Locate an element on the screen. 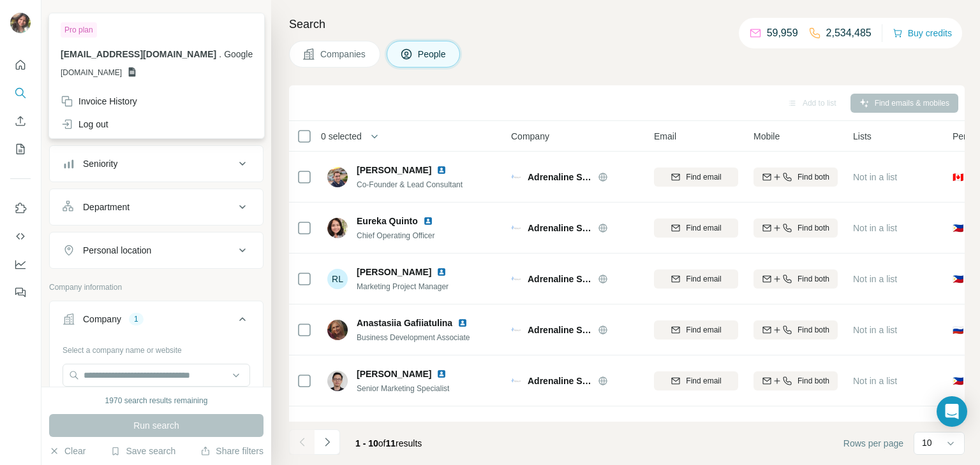 This screenshot has height=465, width=980. div: Pro plan is located at coordinates (79, 30).